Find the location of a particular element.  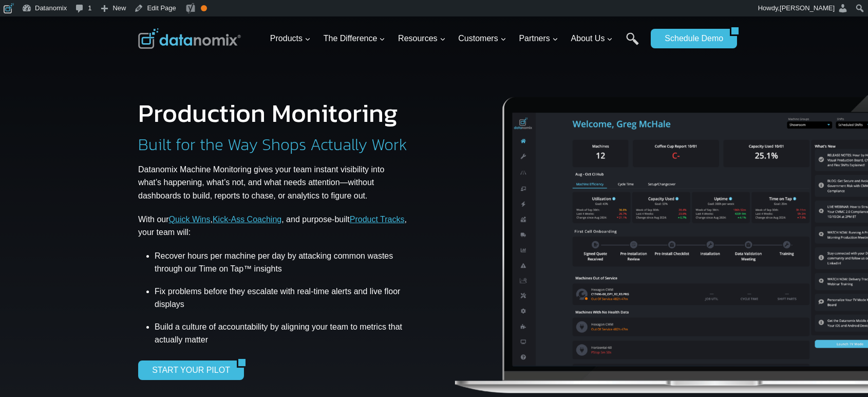

img: Datanomix is located at coordinates (190, 38).